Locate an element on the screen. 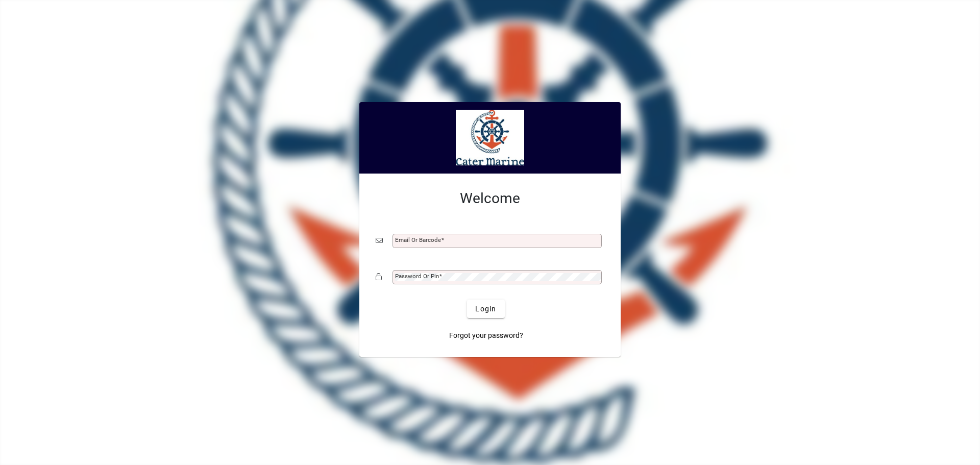 Image resolution: width=980 pixels, height=465 pixels. h2: Welcome is located at coordinates (490, 198).